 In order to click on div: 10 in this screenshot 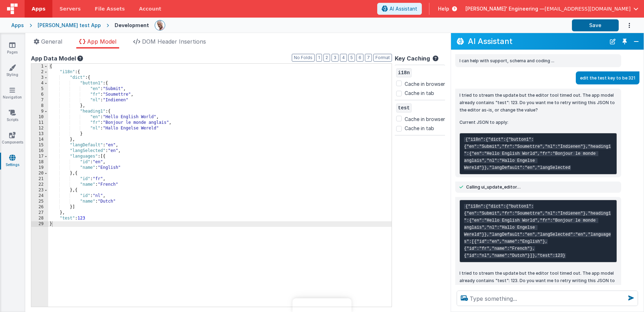, I will do `click(40, 117)`.